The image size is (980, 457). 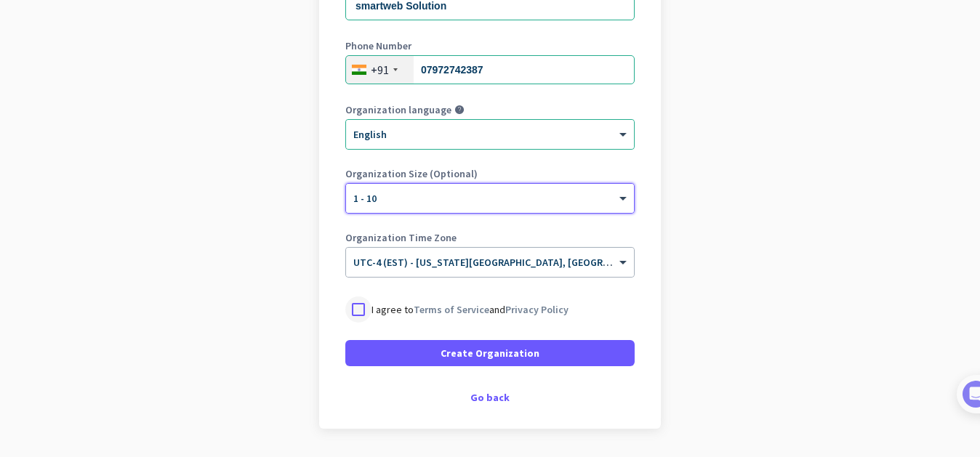 What do you see at coordinates (490, 46) in the screenshot?
I see `label: Phone Number` at bounding box center [490, 46].